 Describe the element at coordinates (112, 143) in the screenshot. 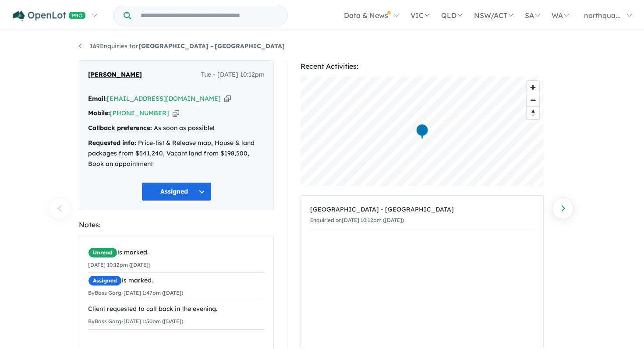

I see `strong: Requested info:` at that location.